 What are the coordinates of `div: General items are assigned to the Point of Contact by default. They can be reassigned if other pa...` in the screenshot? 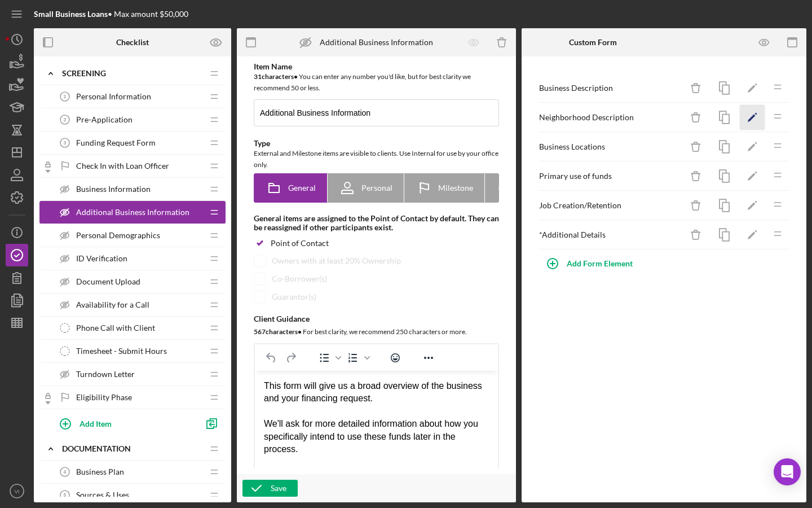 It's located at (376, 223).